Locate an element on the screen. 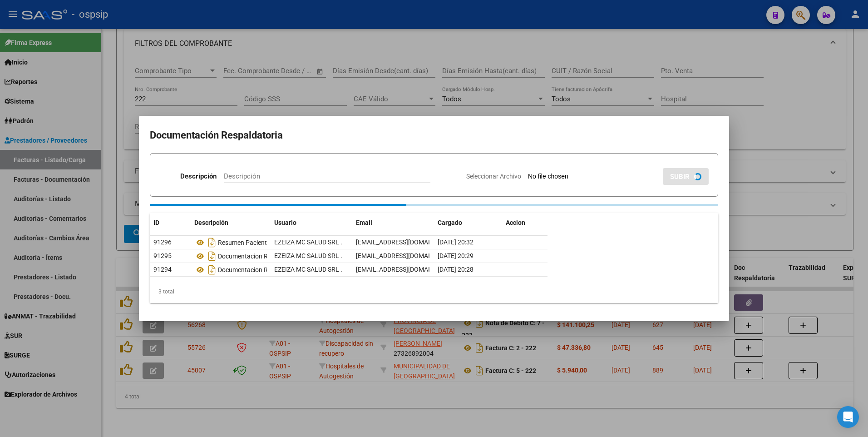  span: ID is located at coordinates (157, 223).